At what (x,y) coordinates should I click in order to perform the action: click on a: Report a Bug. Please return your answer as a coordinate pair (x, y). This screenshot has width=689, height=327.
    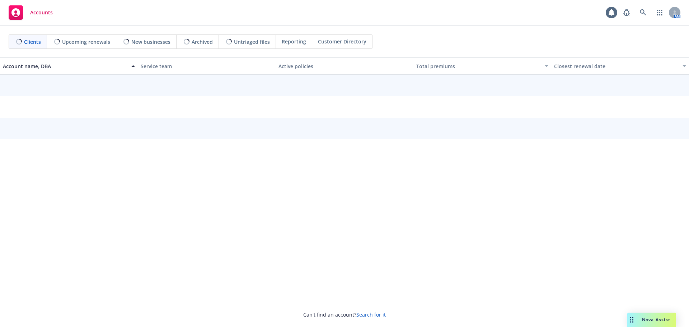
    Looking at the image, I should click on (627, 13).